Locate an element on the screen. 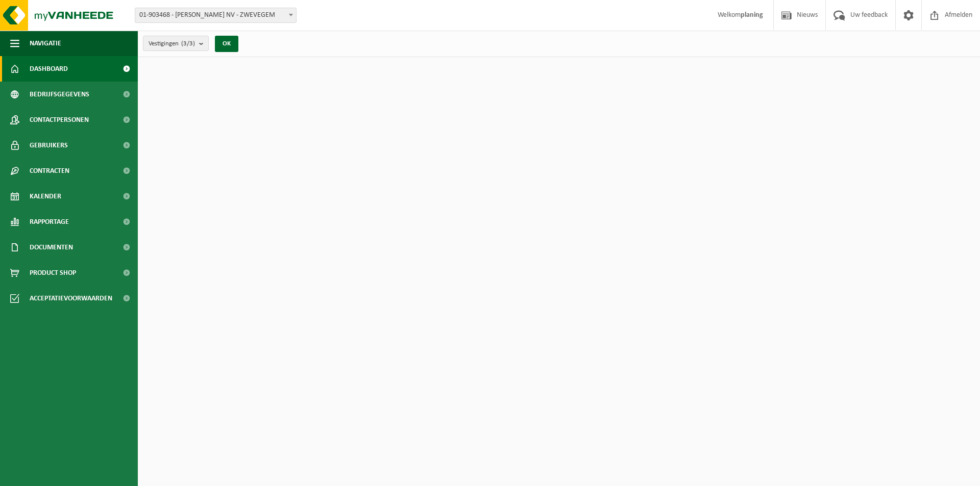 This screenshot has width=980, height=486. count: (3/3) is located at coordinates (188, 43).